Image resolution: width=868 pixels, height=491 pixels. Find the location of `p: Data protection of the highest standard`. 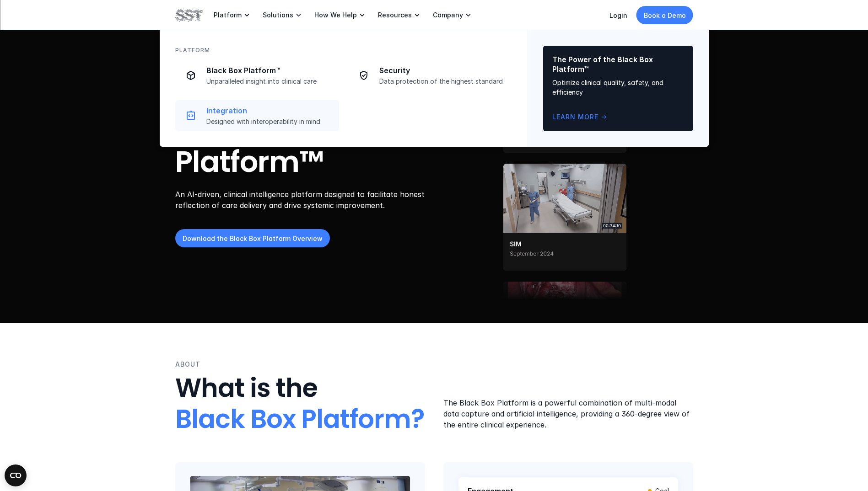

p: Data protection of the highest standard is located at coordinates (443, 81).